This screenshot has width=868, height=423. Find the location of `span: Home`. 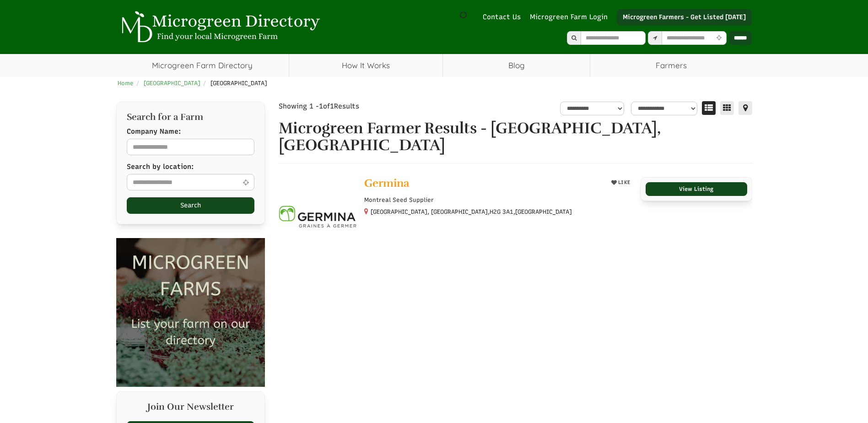

span: Home is located at coordinates (125, 83).